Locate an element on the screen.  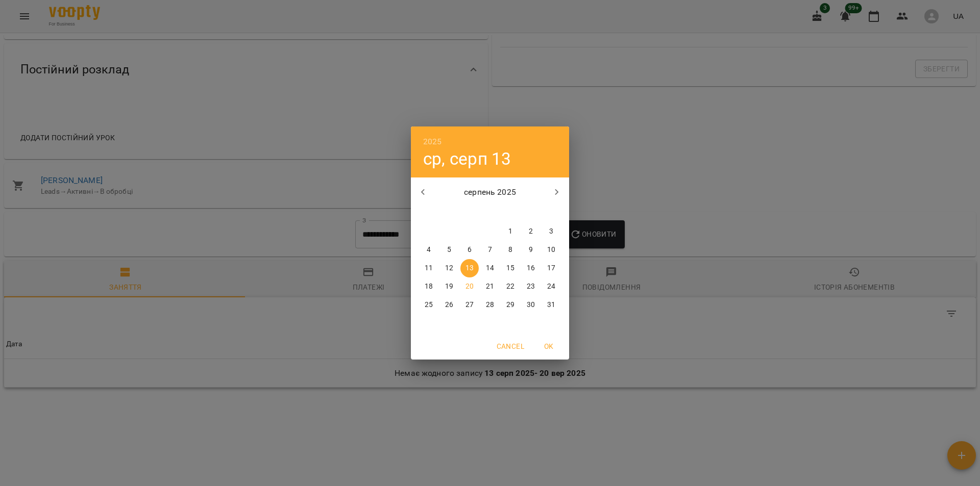
span: чт is located at coordinates (490, 212).